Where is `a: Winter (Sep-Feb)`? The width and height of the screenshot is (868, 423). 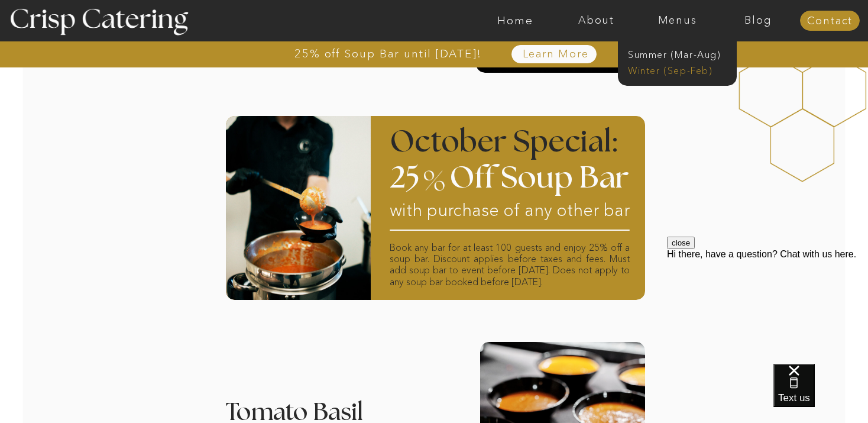
a: Winter (Sep-Feb) is located at coordinates (676, 70).